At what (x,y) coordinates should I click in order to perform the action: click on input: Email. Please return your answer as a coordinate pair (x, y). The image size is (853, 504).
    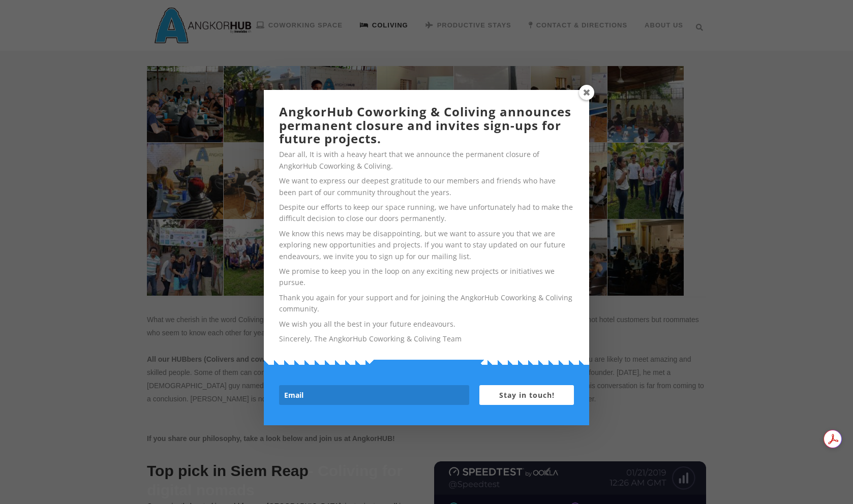
    Looking at the image, I should click on (374, 395).